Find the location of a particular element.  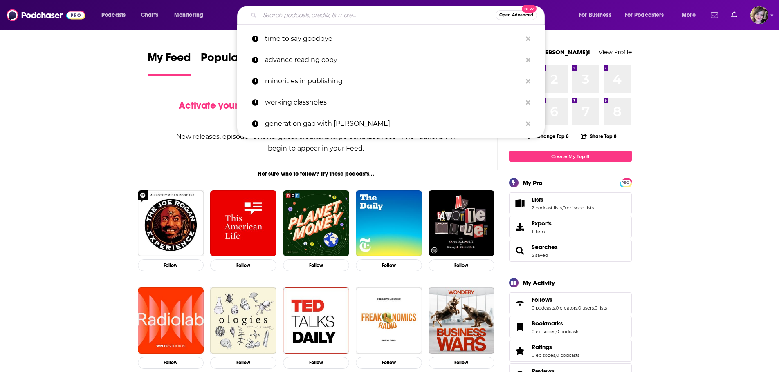

p: working classholes is located at coordinates (393, 103).